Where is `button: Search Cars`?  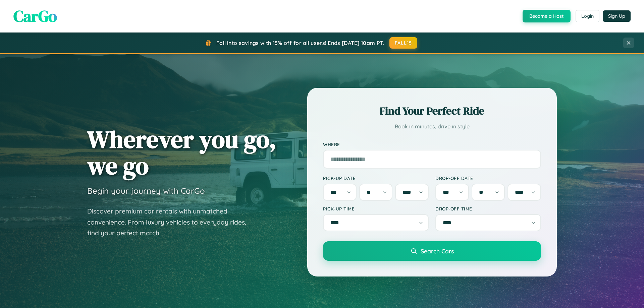 button: Search Cars is located at coordinates (432, 251).